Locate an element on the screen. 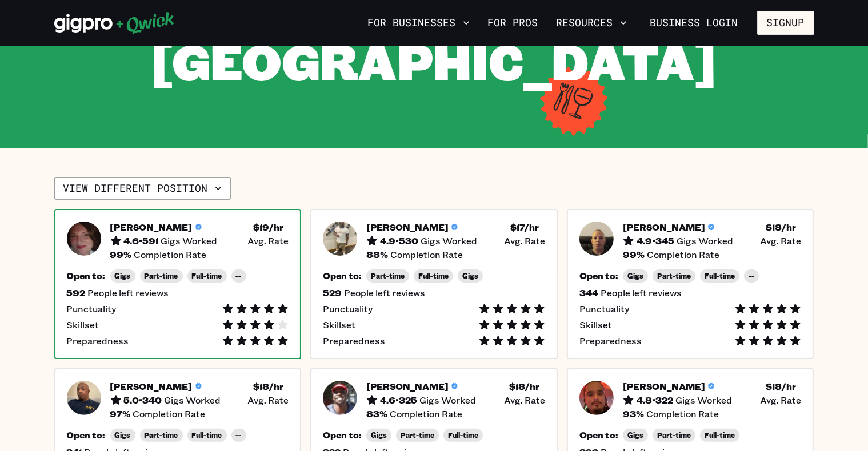 The height and width of the screenshot is (451, 868). h5: 4.9 • 530 is located at coordinates (399, 241).